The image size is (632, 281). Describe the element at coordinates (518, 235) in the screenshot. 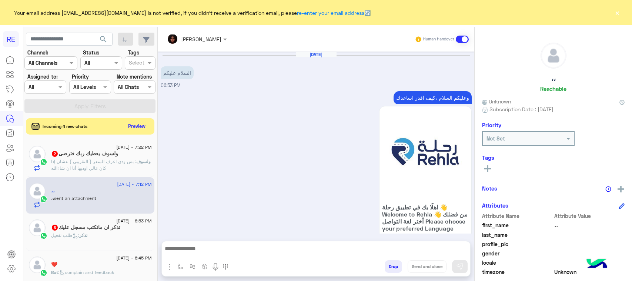

I see `span: last_name` at that location.